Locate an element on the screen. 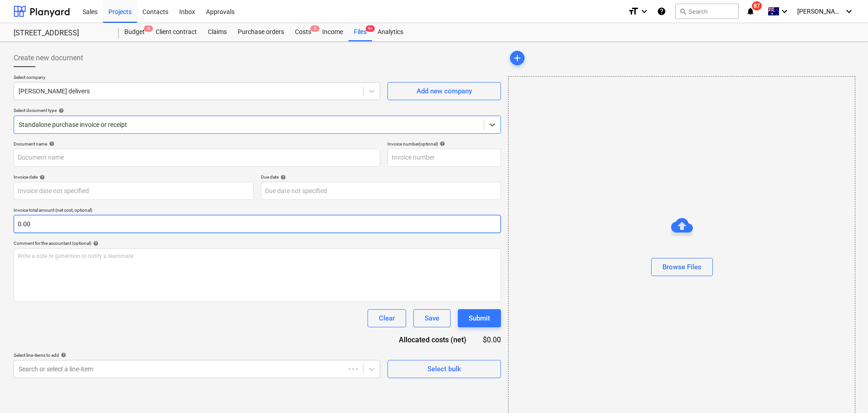 This screenshot has width=868, height=413. div: Invoice number (optional) is located at coordinates (444, 144).